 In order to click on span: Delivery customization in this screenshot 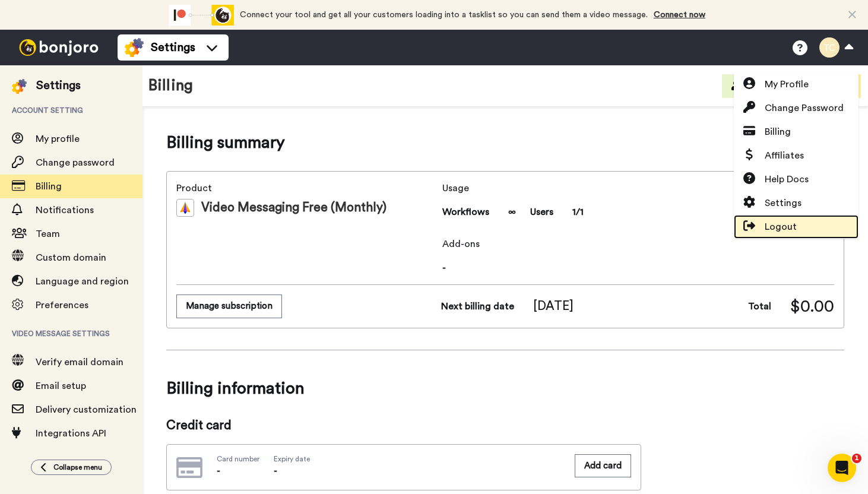, I will do `click(86, 410)`.